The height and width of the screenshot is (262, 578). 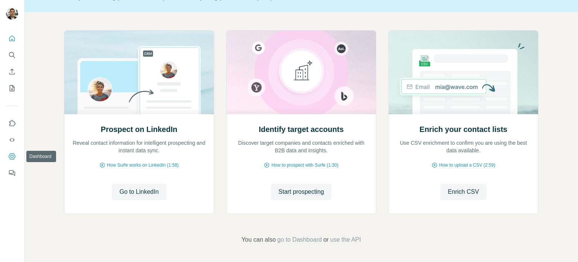 I want to click on span: go to Dashboard, so click(x=300, y=239).